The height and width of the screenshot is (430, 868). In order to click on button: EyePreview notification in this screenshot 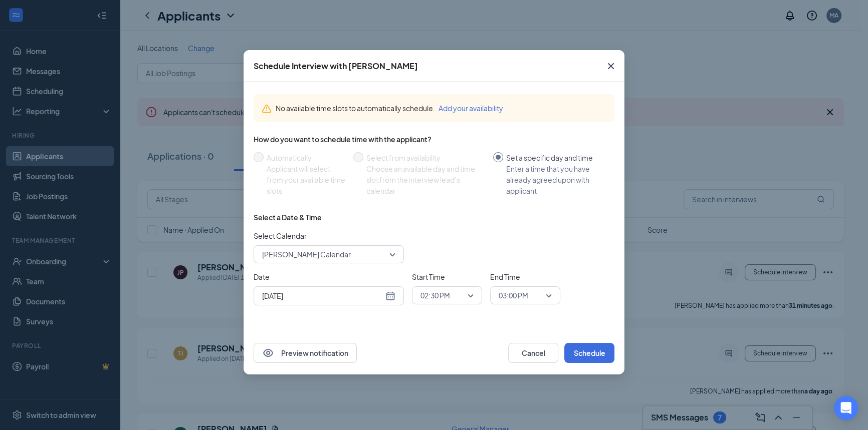, I will do `click(306, 353)`.